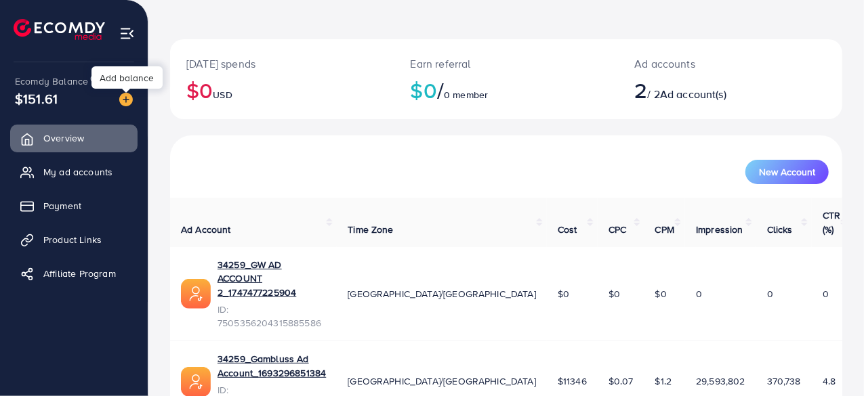 The image size is (864, 396). I want to click on span: $0.07, so click(621, 381).